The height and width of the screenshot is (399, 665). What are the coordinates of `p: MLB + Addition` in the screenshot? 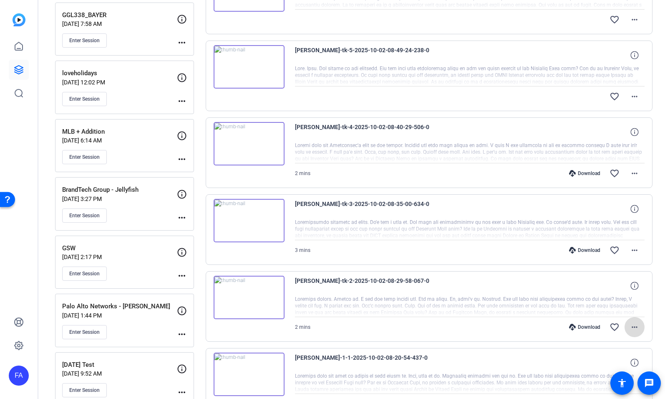 It's located at (119, 131).